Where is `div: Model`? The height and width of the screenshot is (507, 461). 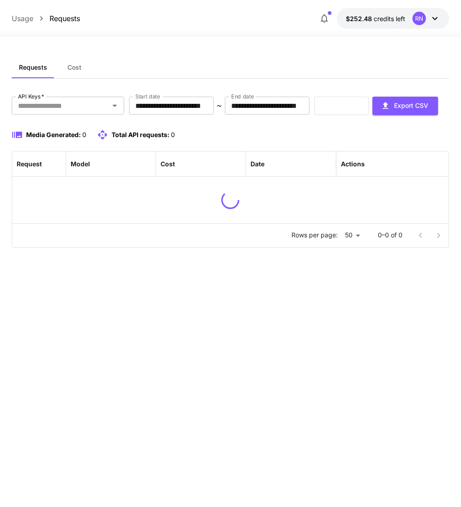 div: Model is located at coordinates (80, 164).